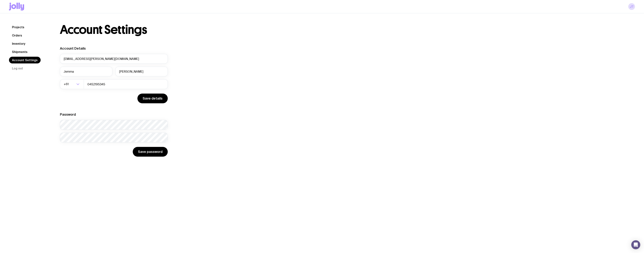 Image resolution: width=644 pixels, height=253 pixels. I want to click on label: Account Details, so click(73, 48).